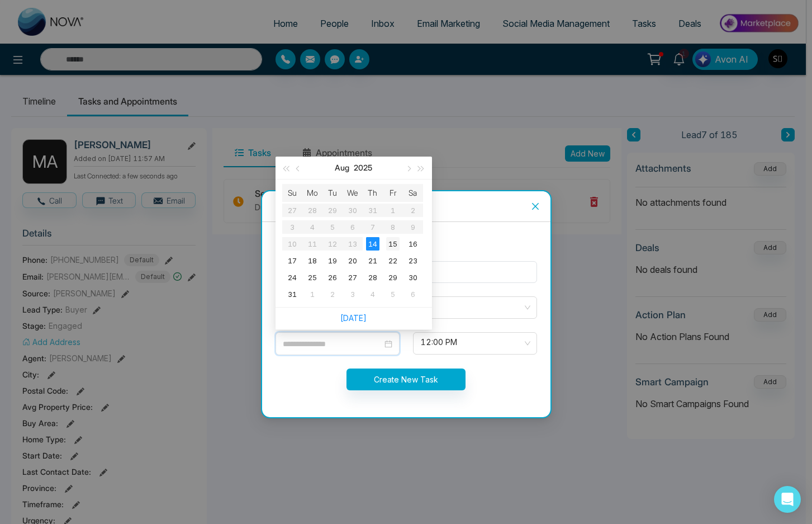 This screenshot has height=524, width=812. I want to click on div: 20, so click(352, 260).